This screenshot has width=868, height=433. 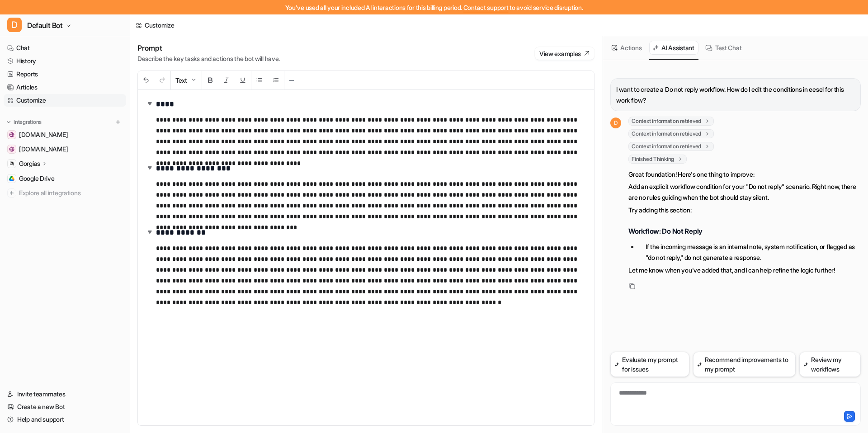 What do you see at coordinates (159, 25) in the screenshot?
I see `div: Customize` at bounding box center [159, 25].